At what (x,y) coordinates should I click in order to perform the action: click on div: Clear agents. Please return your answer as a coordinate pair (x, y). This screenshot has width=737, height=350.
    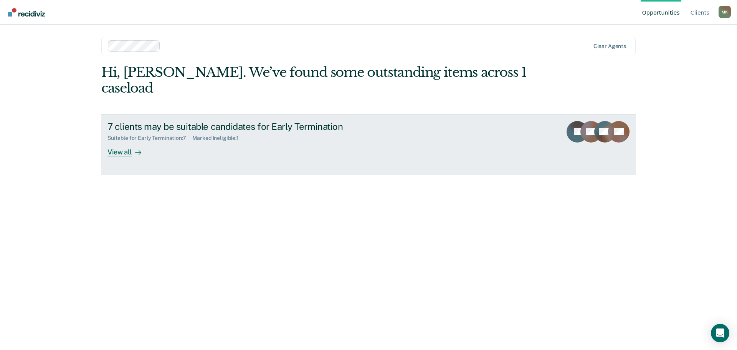
    Looking at the image, I should click on (610, 46).